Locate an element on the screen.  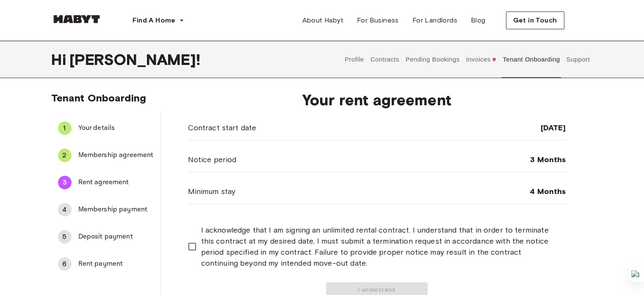
div: 2Membership agreement is located at coordinates (106, 155).